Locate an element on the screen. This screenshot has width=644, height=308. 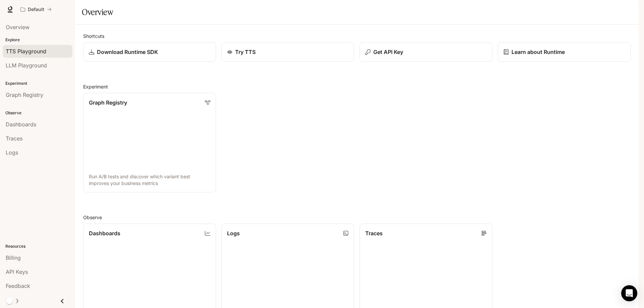
button: Get API Key is located at coordinates (426, 52).